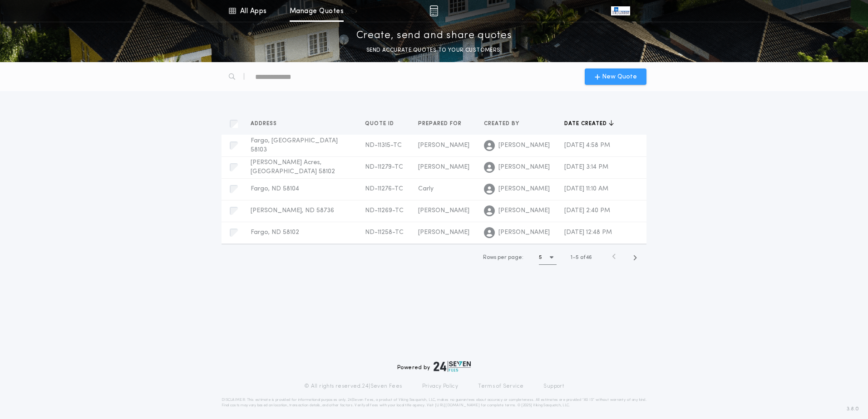 The width and height of the screenshot is (868, 419). What do you see at coordinates (434, 403) in the screenshot?
I see `p: DISCLAIMER: This estimate is provided for informational purposes only. 24|Seven Fees, a product o...` at bounding box center [434, 403].